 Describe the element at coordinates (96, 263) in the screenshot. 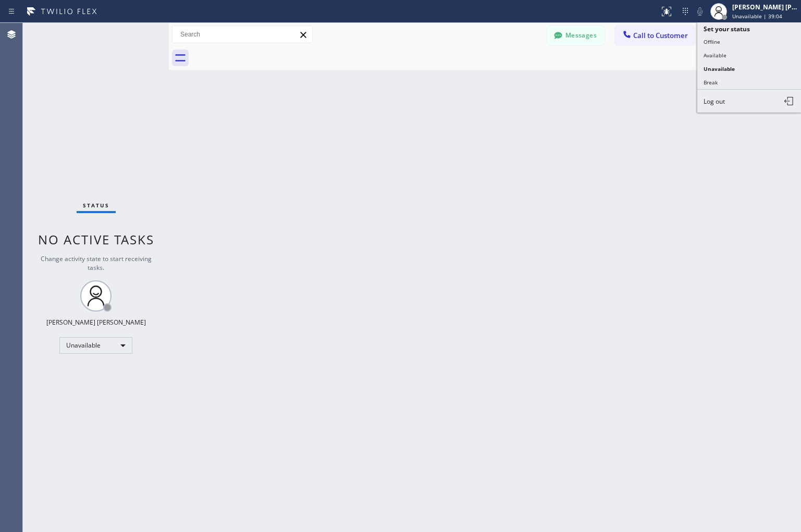

I see `span: Change activity state to start receiving tasks.` at that location.